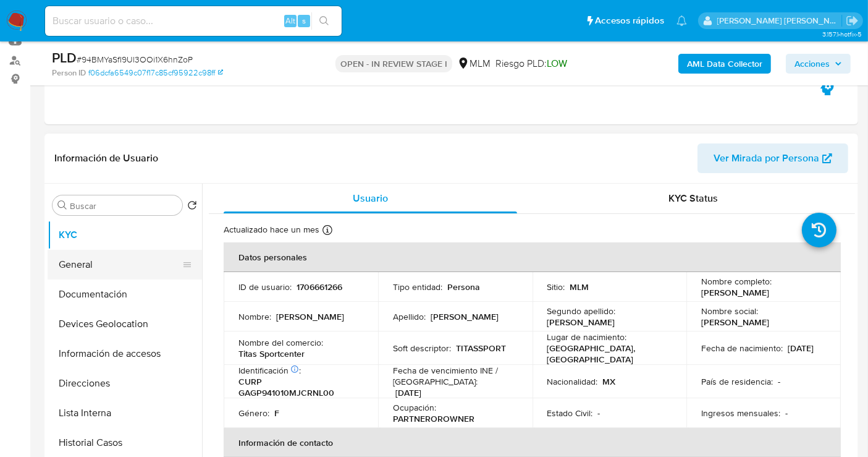  I want to click on p: Titas Sportcenter, so click(271, 354).